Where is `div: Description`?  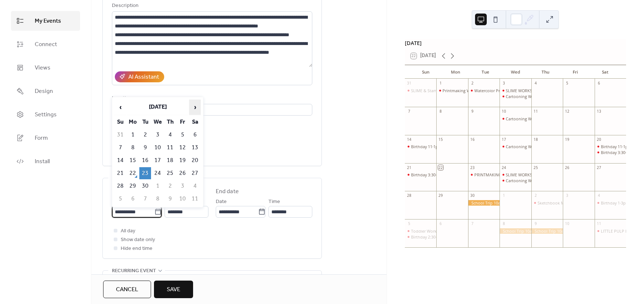
div: Description is located at coordinates (212, 6).